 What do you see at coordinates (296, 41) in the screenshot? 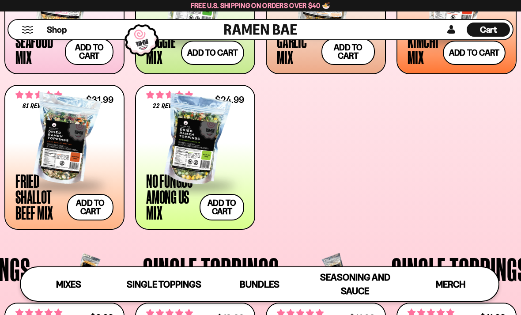
I see `div: Spicy Garlic Mix` at bounding box center [296, 41].